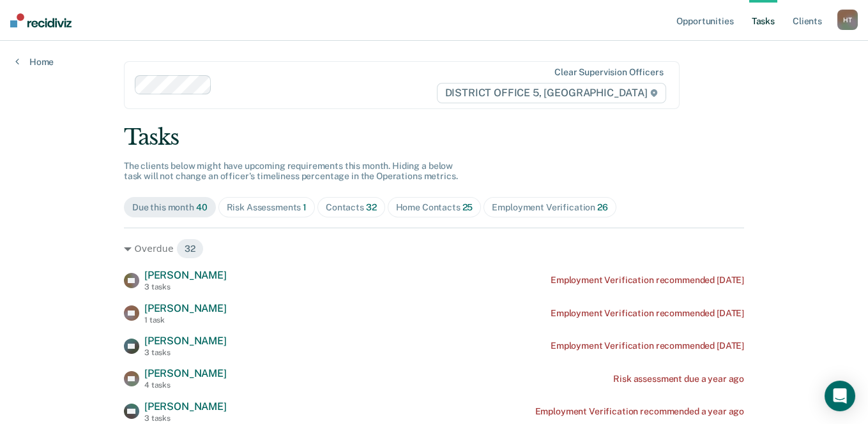 The height and width of the screenshot is (424, 868). I want to click on div: Clear supervision officers, so click(608, 72).